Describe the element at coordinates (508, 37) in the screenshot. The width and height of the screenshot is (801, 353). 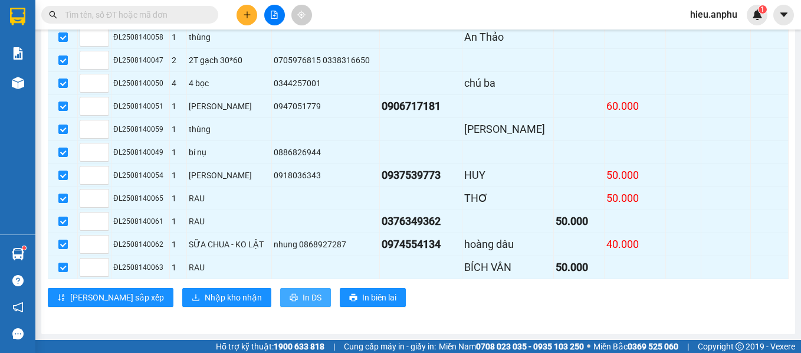
I see `div: An Thảo` at that location.